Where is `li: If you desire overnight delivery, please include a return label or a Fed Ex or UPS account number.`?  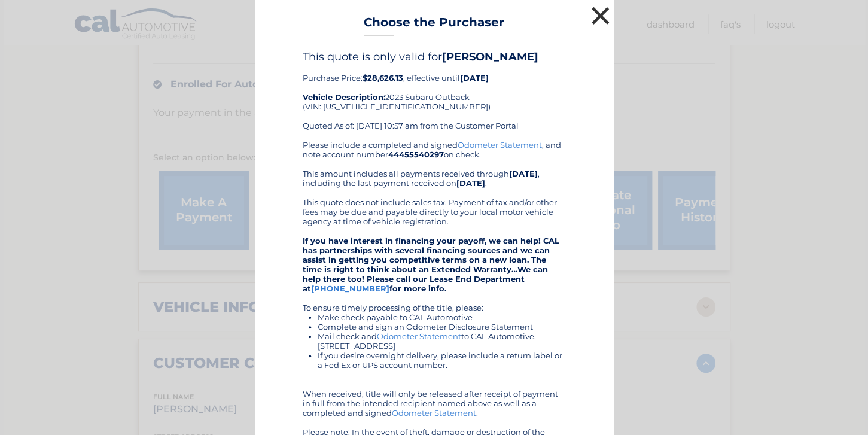 li: If you desire overnight delivery, please include a return label or a Fed Ex or UPS account number. is located at coordinates (442, 360).